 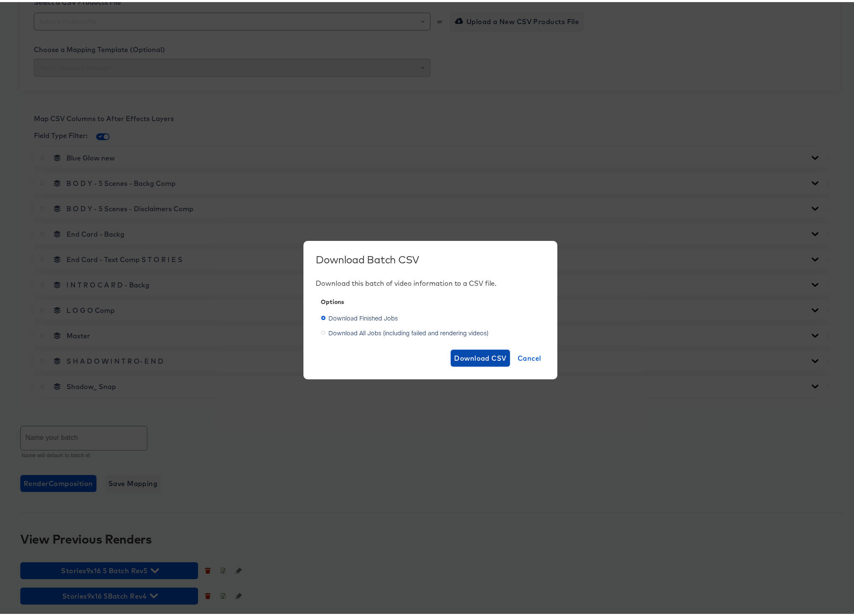 What do you see at coordinates (430, 257) in the screenshot?
I see `div: Download Batch CSV` at bounding box center [430, 257].